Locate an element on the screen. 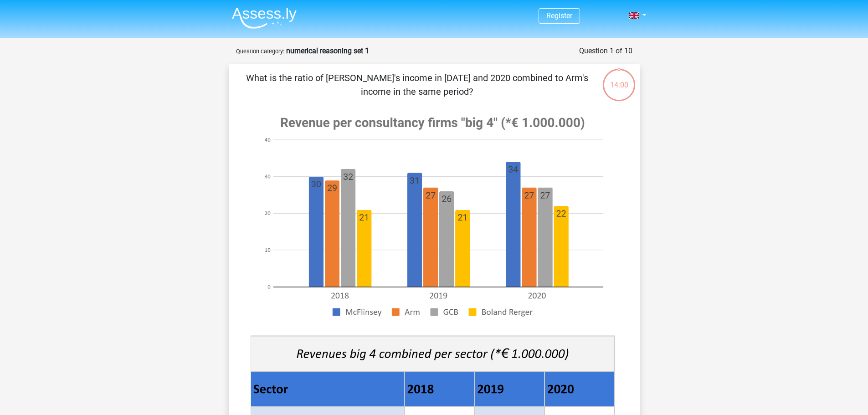  div: Question 1 of 10 is located at coordinates (606, 51).